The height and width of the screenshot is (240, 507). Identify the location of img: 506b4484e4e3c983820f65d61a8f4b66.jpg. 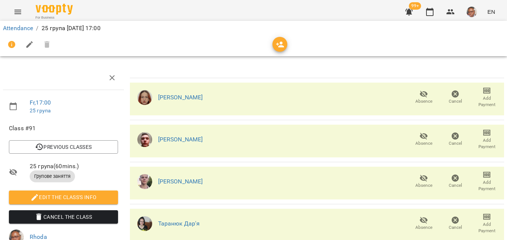
(472, 12).